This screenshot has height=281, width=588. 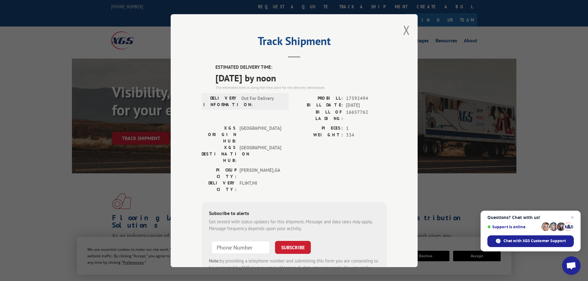 I want to click on label: WEIGHT:, so click(x=319, y=135).